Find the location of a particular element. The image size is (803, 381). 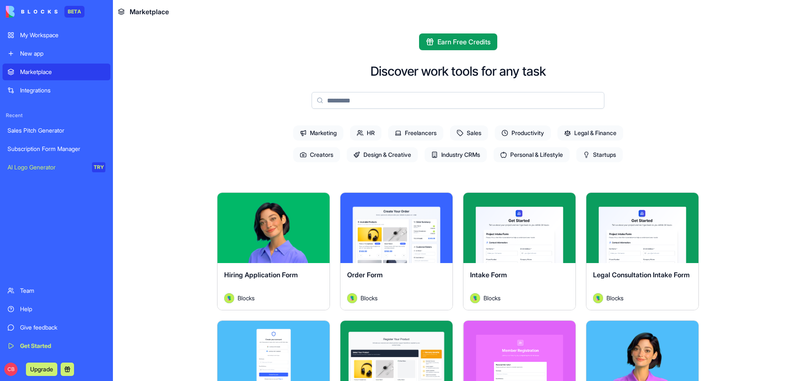

span: Hiring Application Form is located at coordinates (261, 275).